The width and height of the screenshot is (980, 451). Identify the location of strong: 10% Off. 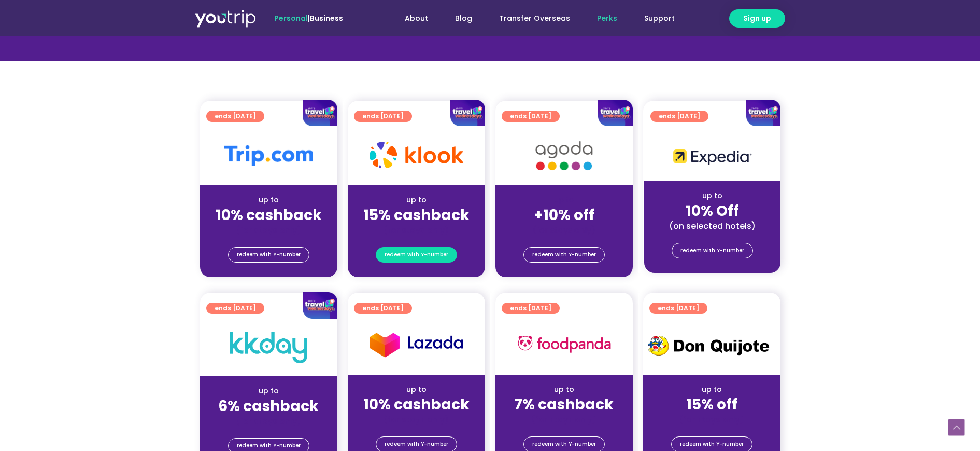
(712, 210).